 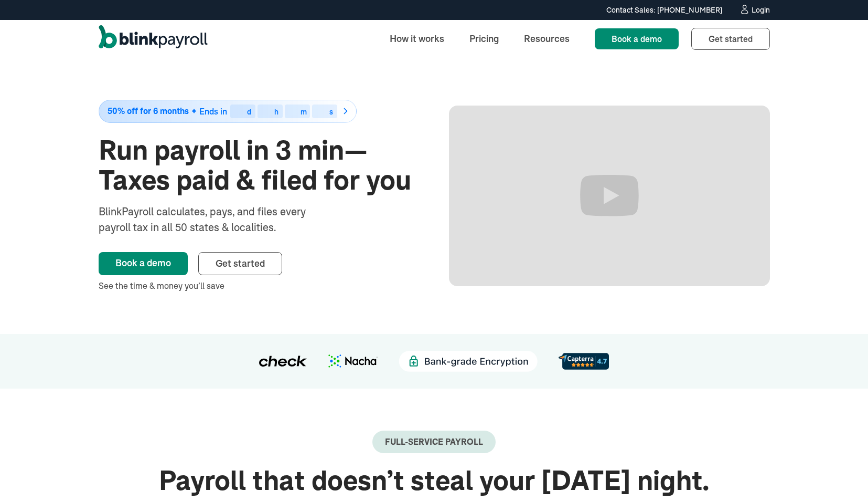 What do you see at coordinates (259, 111) in the screenshot?
I see `a: 50% off for 6 monthsEnds indhms` at bounding box center [259, 111].